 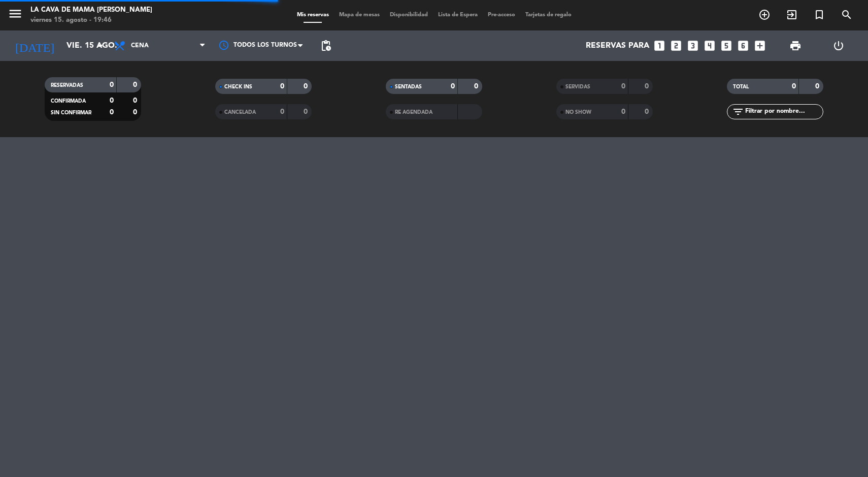 I want to click on span: SIN CONFIRMAR, so click(x=71, y=113).